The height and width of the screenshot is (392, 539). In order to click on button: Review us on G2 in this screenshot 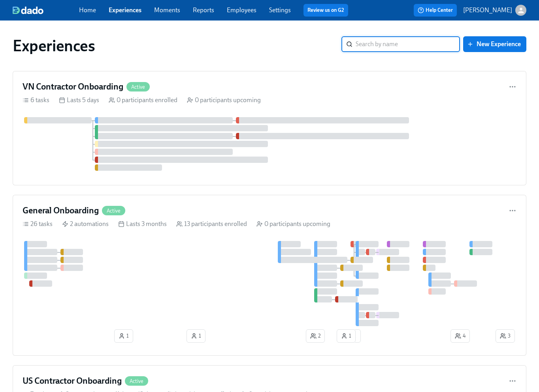, I will do `click(326, 10)`.